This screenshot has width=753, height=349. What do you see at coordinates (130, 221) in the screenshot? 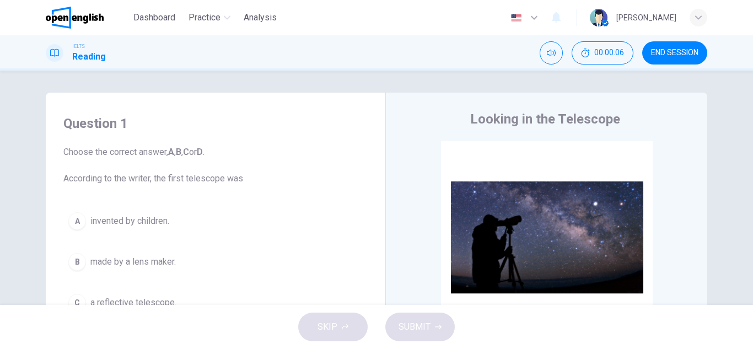
I see `span: invented by children.` at bounding box center [130, 221].